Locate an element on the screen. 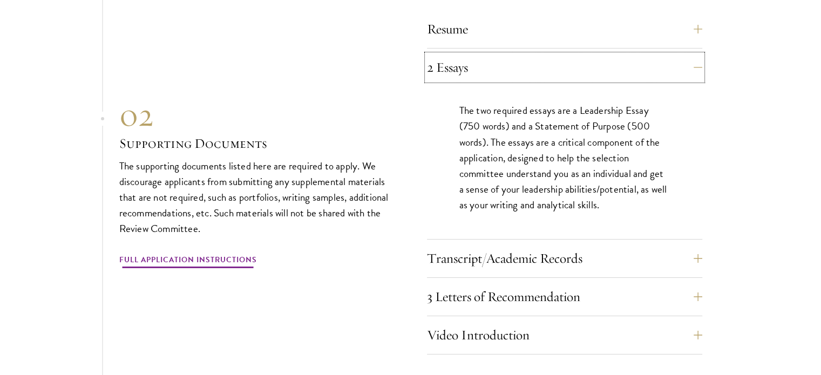 Image resolution: width=821 pixels, height=375 pixels. div: 02 is located at coordinates (257, 115).